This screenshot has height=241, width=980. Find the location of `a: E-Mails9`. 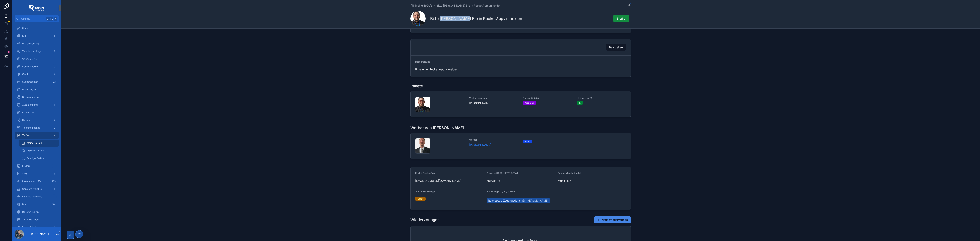

a: E-Mails9 is located at coordinates (36, 166).